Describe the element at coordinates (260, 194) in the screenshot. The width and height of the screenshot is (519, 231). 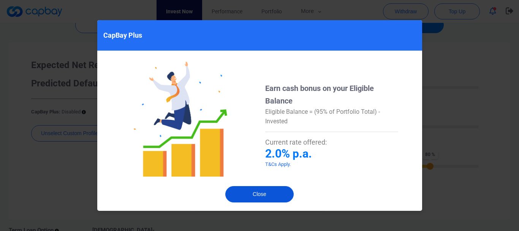
I see `button: Close` at that location.